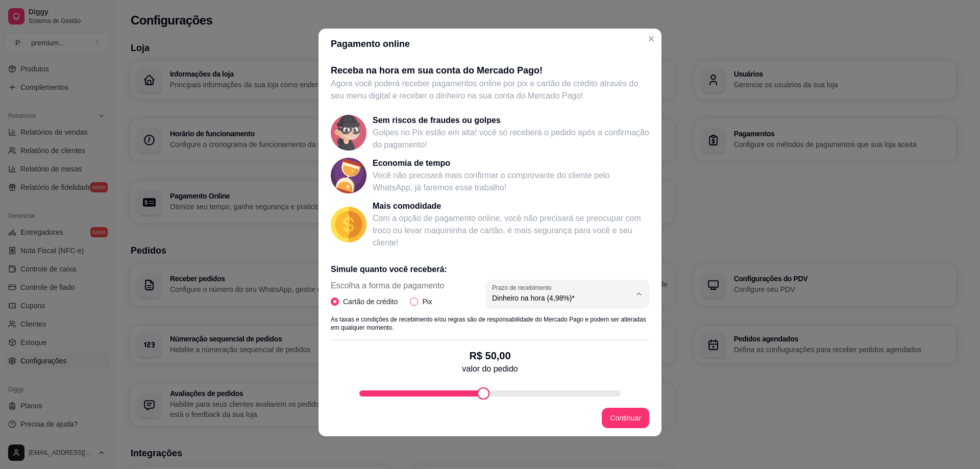 This screenshot has width=980, height=469. What do you see at coordinates (349, 175) in the screenshot?
I see `img: Economia de tempo` at bounding box center [349, 175].